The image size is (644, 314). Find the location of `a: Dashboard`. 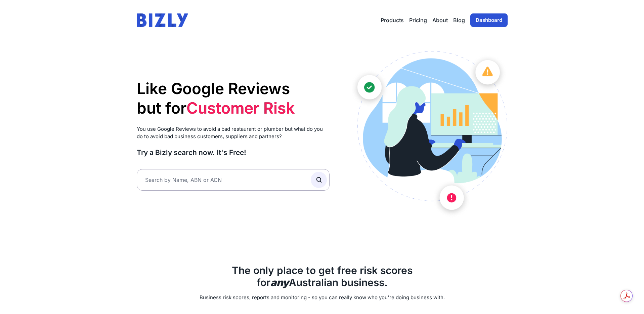

a: Dashboard is located at coordinates (489, 20).